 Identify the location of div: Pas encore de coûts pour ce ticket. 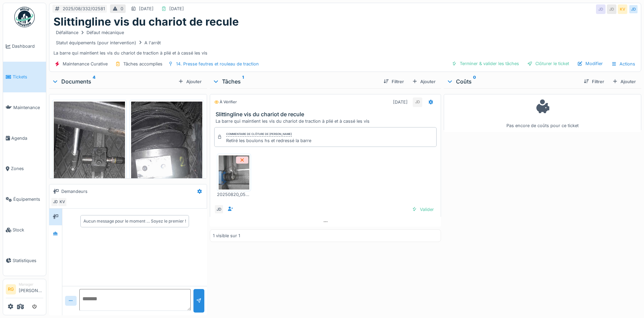
(543, 113).